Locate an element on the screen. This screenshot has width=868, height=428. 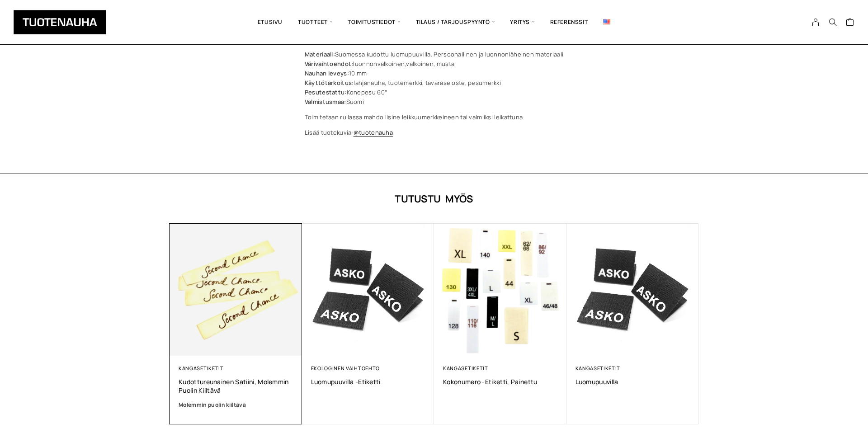
span: Toimitustiedot is located at coordinates (374, 22).